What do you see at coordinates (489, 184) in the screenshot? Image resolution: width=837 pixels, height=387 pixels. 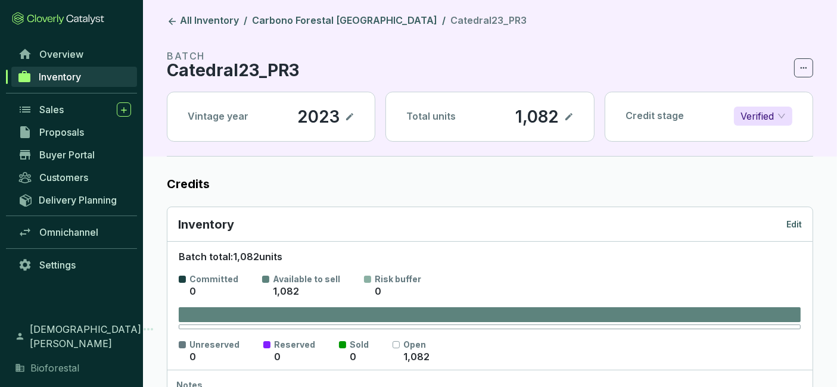 I see `label: Credits` at bounding box center [489, 184].